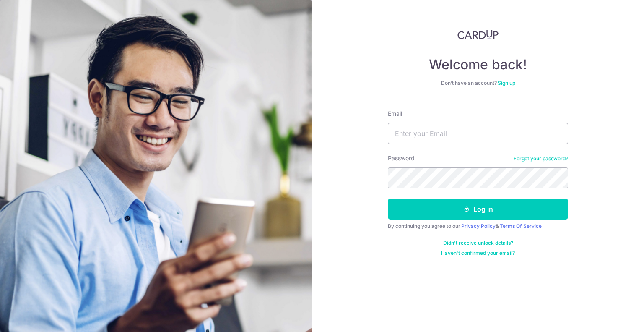 The image size is (644, 332). I want to click on a: Didn't receive unlock details?, so click(478, 243).